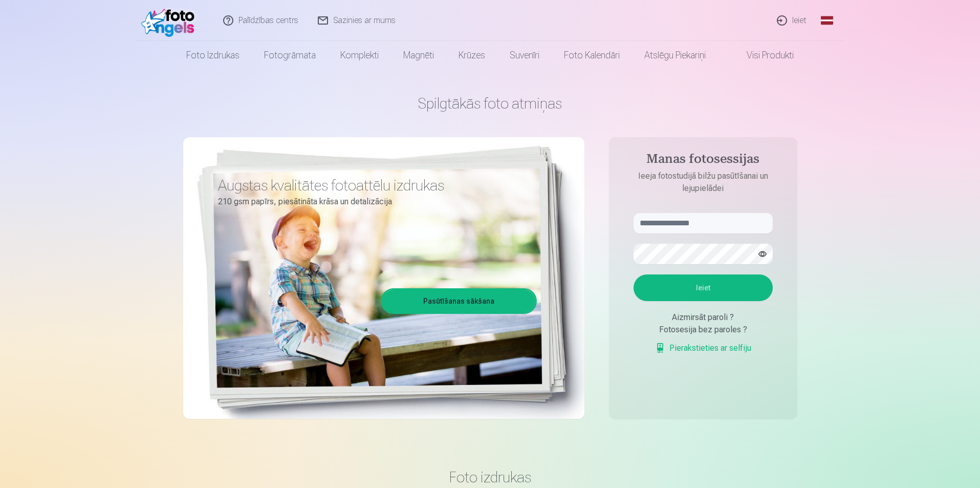 The height and width of the screenshot is (488, 980). I want to click on a: Visi produkti, so click(762, 55).